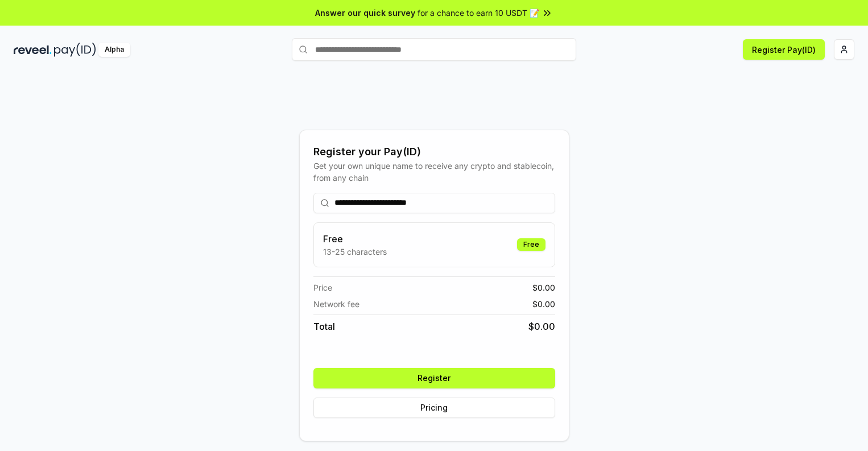 The width and height of the screenshot is (868, 451). Describe the element at coordinates (434, 152) in the screenshot. I see `div: Register your Pay(ID)` at that location.